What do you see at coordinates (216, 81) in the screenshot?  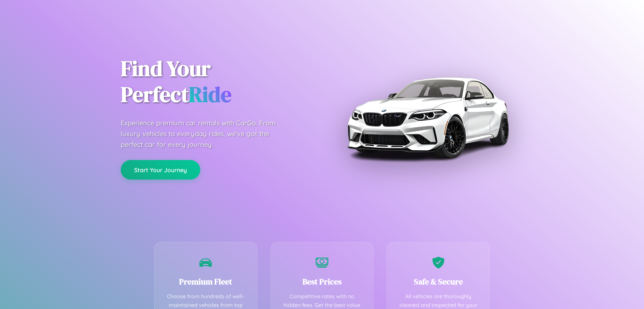 I see `h1: Find Your Perfect` at bounding box center [216, 81].